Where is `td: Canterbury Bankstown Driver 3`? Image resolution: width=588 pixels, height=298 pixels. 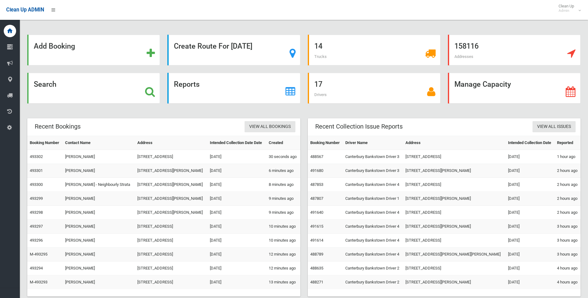
td: Canterbury Bankstown Driver 3 is located at coordinates (373, 171).